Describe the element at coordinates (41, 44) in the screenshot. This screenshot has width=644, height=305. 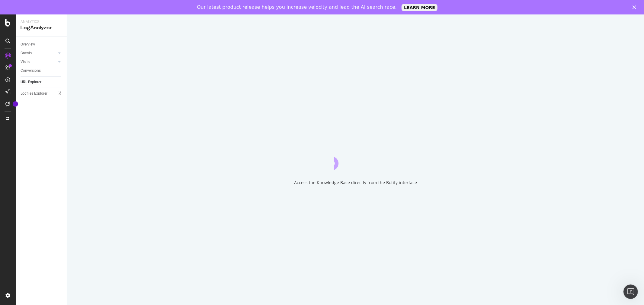
I see `a: Overview` at that location.